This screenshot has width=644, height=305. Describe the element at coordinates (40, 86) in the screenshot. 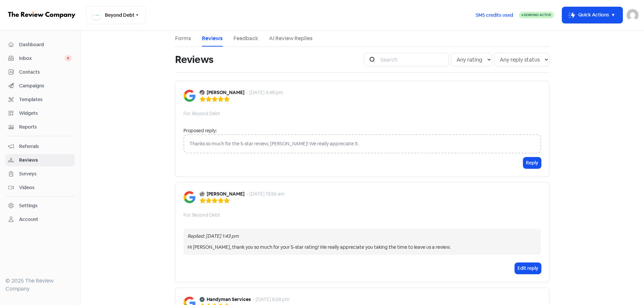

I see `a: Campaigns` at that location.